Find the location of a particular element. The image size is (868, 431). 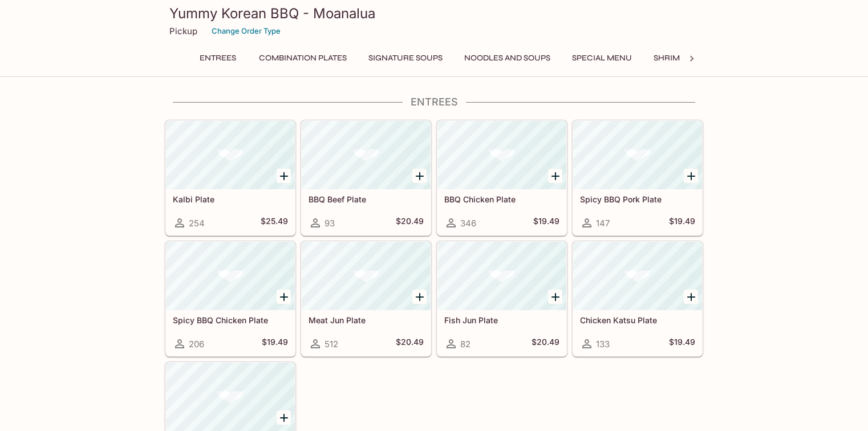

button: Add Meat Jun Plate is located at coordinates (419, 296).